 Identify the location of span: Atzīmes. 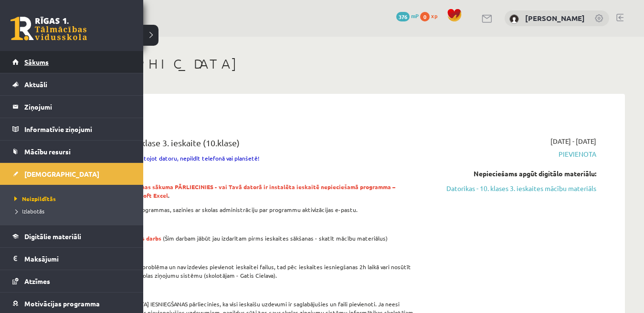
(37, 281).